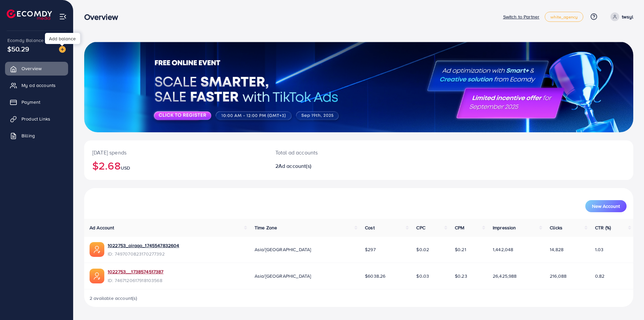 The width and height of the screenshot is (644, 320). Describe the element at coordinates (621, 17) in the screenshot. I see `a: twsyl` at that location.